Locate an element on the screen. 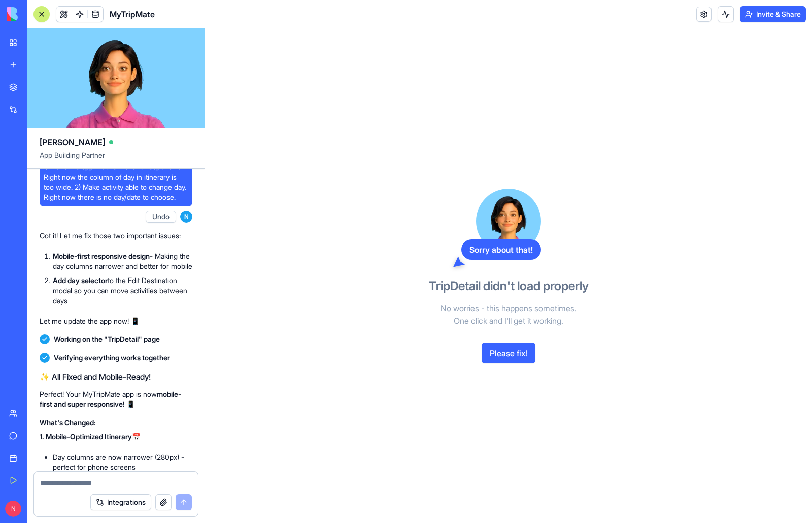 The image size is (812, 523). div: Sorry about that! is located at coordinates (501, 249).